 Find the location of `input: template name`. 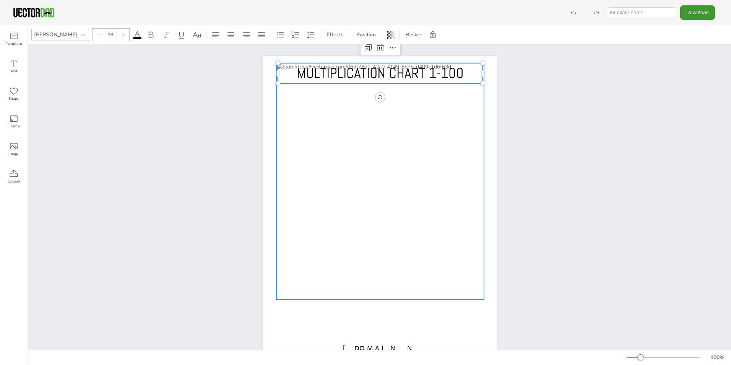

input: template name is located at coordinates (642, 13).